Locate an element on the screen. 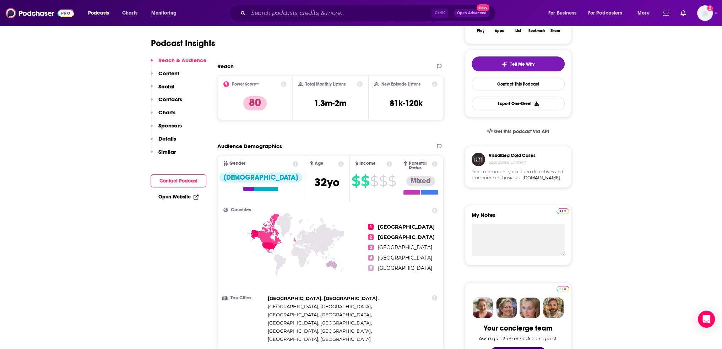 The width and height of the screenshot is (722, 349). span: New is located at coordinates (483, 7).